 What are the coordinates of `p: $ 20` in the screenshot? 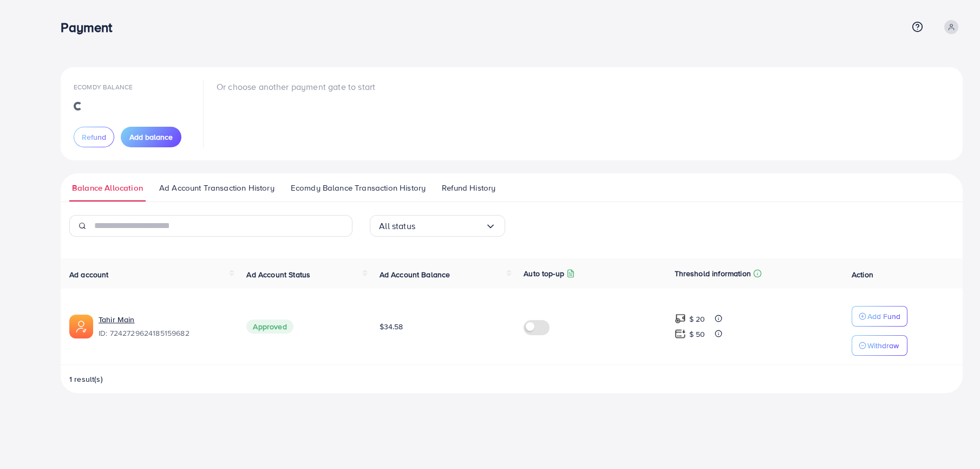 It's located at (698, 319).